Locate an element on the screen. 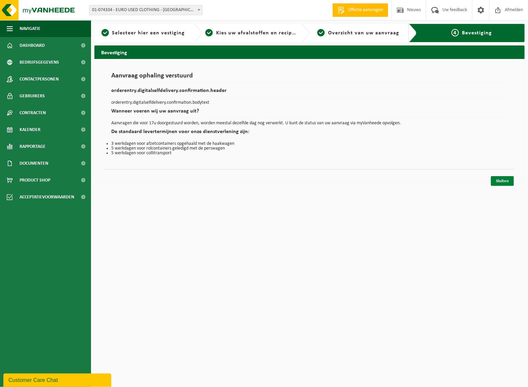 The width and height of the screenshot is (528, 387). span: Bedrijfsgegevens is located at coordinates (39, 62).